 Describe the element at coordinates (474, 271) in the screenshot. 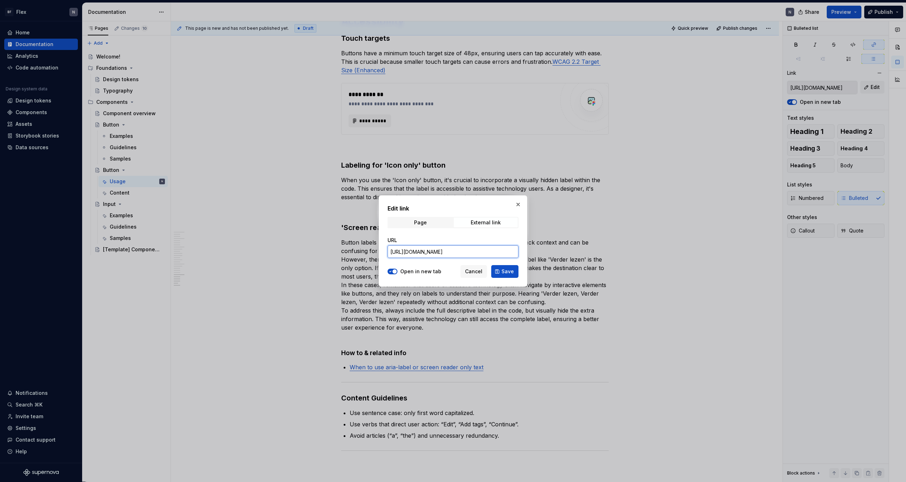

I see `span: Cancel` at that location.